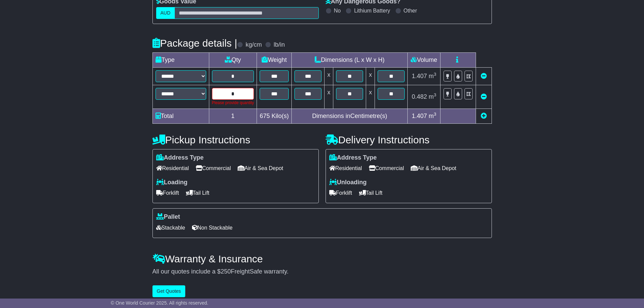 The height and width of the screenshot is (308, 644). Describe the element at coordinates (170, 227) in the screenshot. I see `span: Stackable` at that location.